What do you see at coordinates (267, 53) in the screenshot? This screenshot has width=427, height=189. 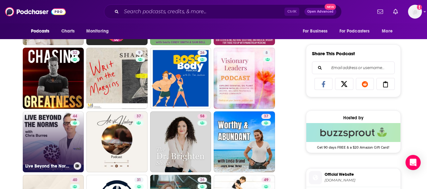 I see `span: 8` at bounding box center [267, 53].